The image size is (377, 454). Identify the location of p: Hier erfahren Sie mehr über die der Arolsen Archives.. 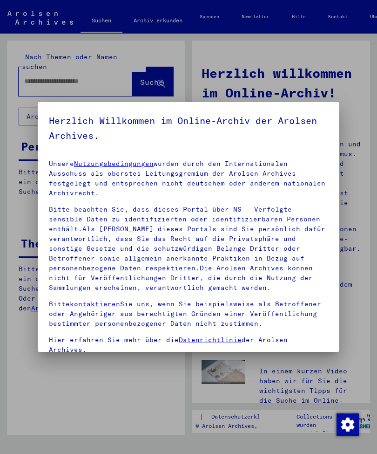
(189, 345).